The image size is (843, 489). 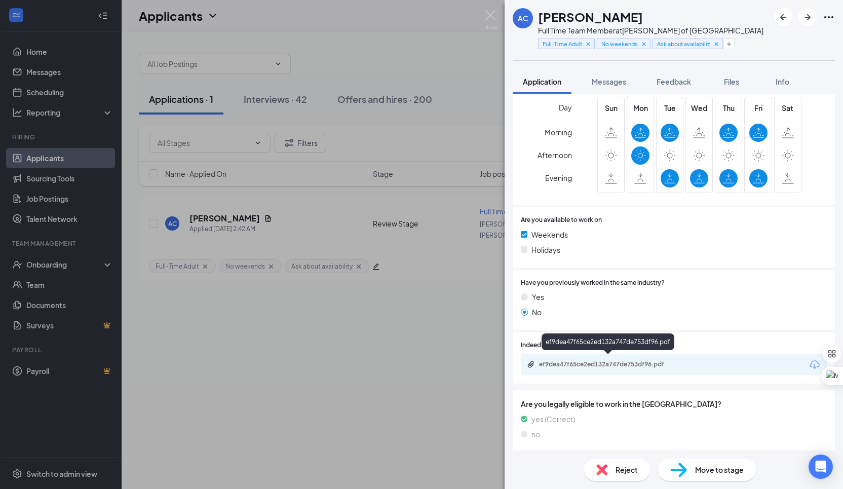 What do you see at coordinates (523, 18) in the screenshot?
I see `div: AC` at bounding box center [523, 18].